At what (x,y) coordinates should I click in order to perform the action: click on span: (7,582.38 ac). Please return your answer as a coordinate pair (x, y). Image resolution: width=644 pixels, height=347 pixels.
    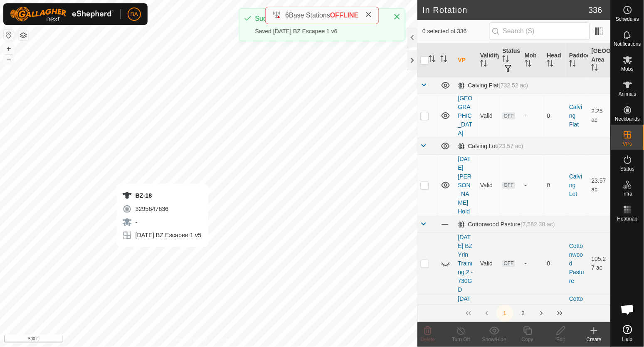
    Looking at the image, I should click on (538, 224).